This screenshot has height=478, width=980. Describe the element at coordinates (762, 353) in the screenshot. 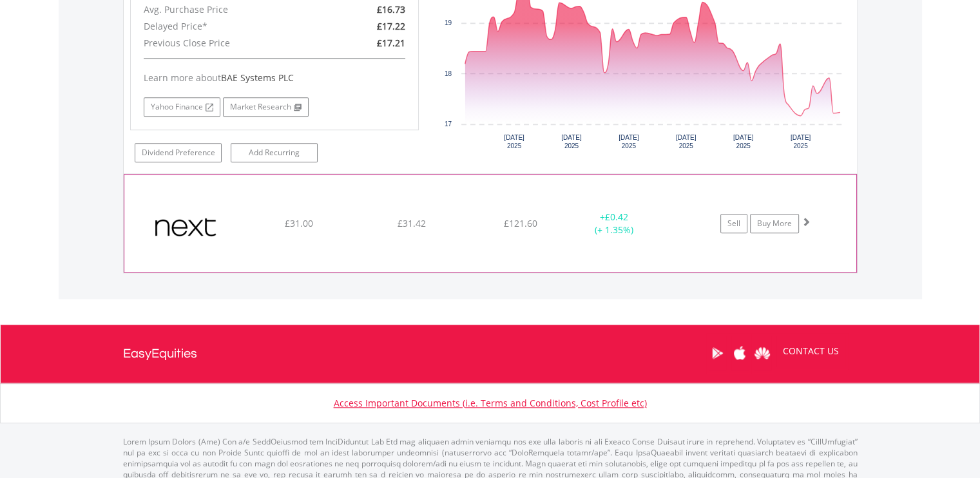

I see `a: Huawei` at that location.